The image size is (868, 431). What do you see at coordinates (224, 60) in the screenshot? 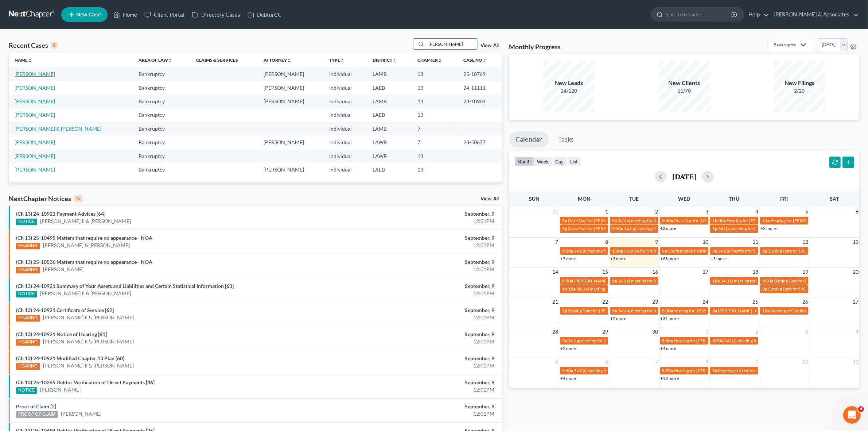
I see `th: Claims & Services` at bounding box center [224, 60].